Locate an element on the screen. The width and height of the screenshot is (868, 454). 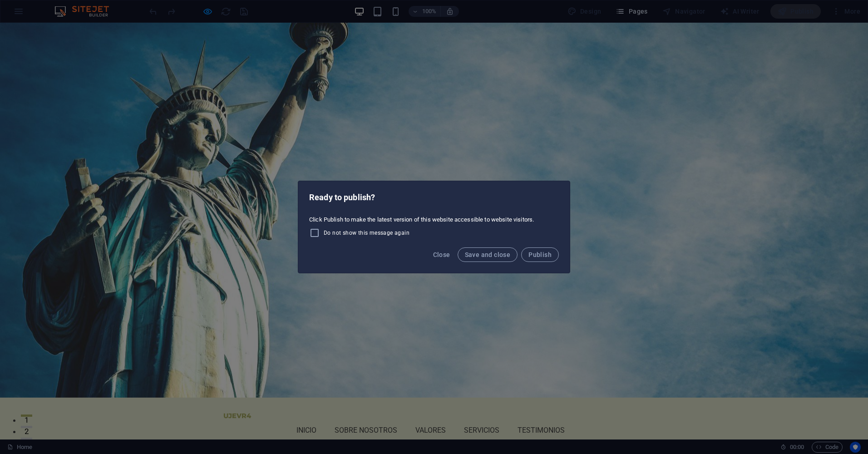
a: Testimonios is located at coordinates (545, 408).